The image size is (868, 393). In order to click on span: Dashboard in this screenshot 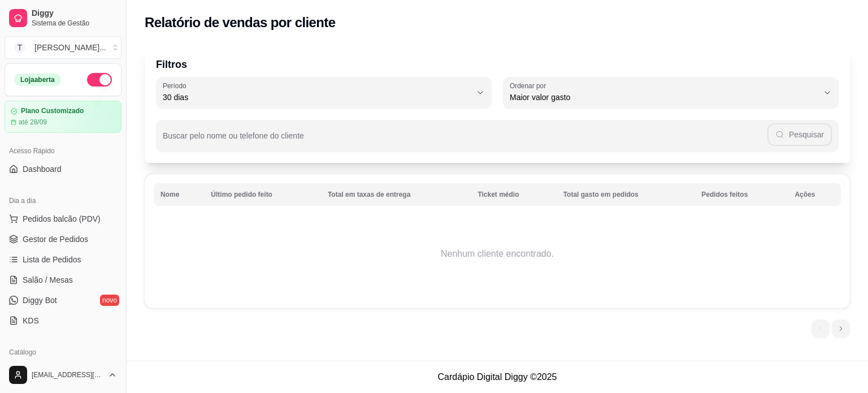, I will do `click(42, 169)`.